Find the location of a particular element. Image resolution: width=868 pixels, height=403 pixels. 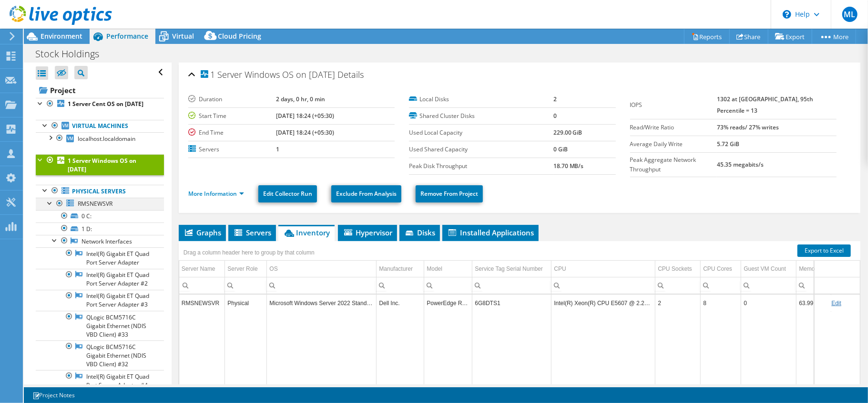

label: Average Daily Write is located at coordinates (673, 144).